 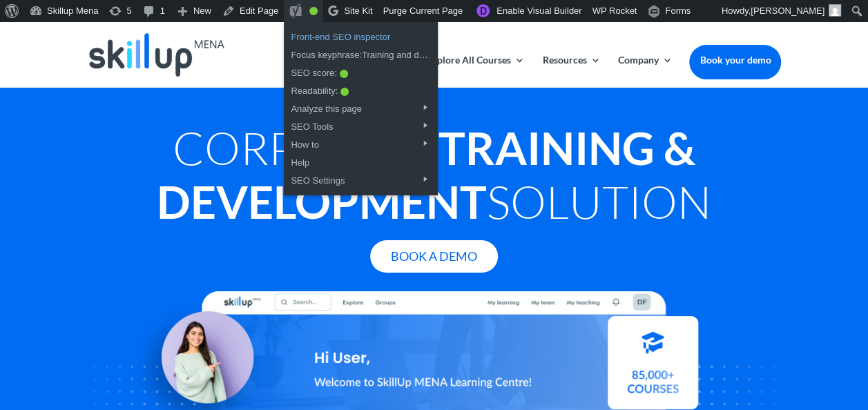 I want to click on div: Chat Widget, so click(x=833, y=377).